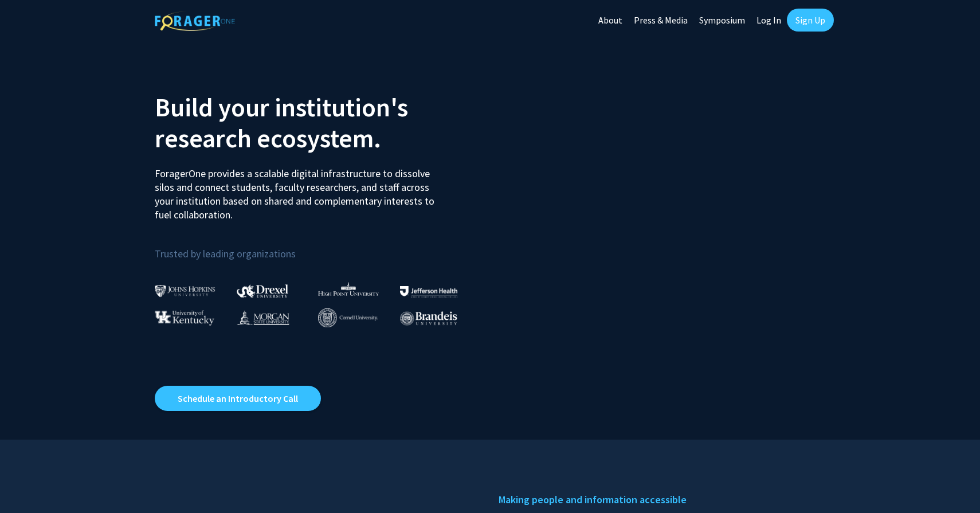 Image resolution: width=980 pixels, height=513 pixels. What do you see at coordinates (195, 21) in the screenshot?
I see `img: ForagerOne Logo` at bounding box center [195, 21].